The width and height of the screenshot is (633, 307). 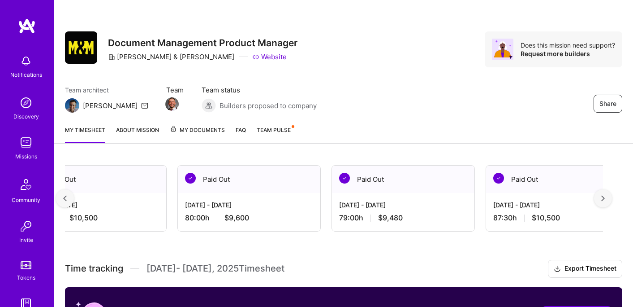 What do you see at coordinates (237, 217) in the screenshot?
I see `span: $9,600` at bounding box center [237, 217].